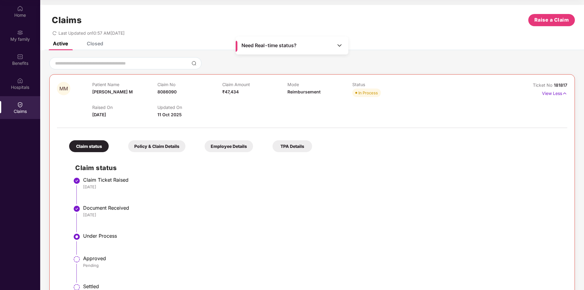  I want to click on img: svg+xml;base64,PHN2ZyB4bWxucz0iaHR0cDovL3d3dy53My5vcmcvMjAwMC9zdmciIHdpZHRoPSIxNyIgaGVpZ2h0PSIxNy..., so click(564, 93).